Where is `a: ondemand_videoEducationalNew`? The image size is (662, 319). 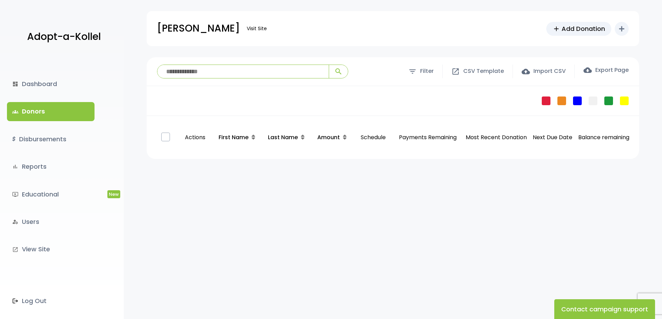 a: ondemand_videoEducationalNew is located at coordinates (51, 195).